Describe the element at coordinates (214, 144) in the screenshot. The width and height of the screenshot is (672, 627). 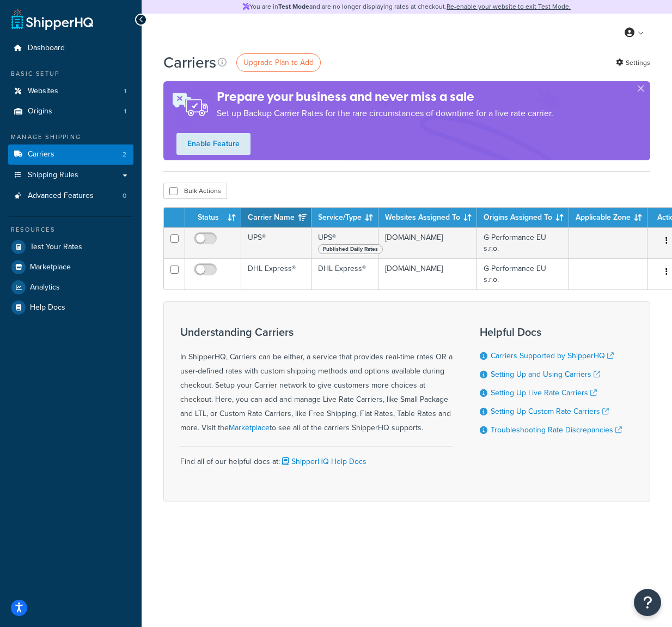
I see `a: Enable Feature` at that location.